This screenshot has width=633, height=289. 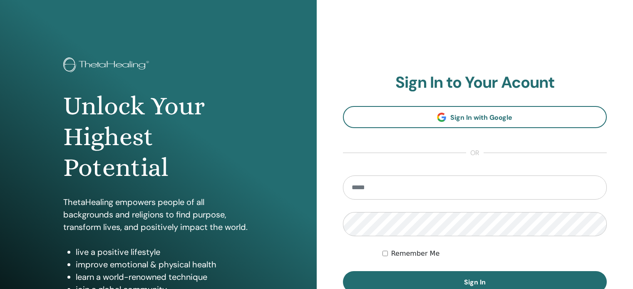 I want to click on span: or, so click(x=475, y=153).